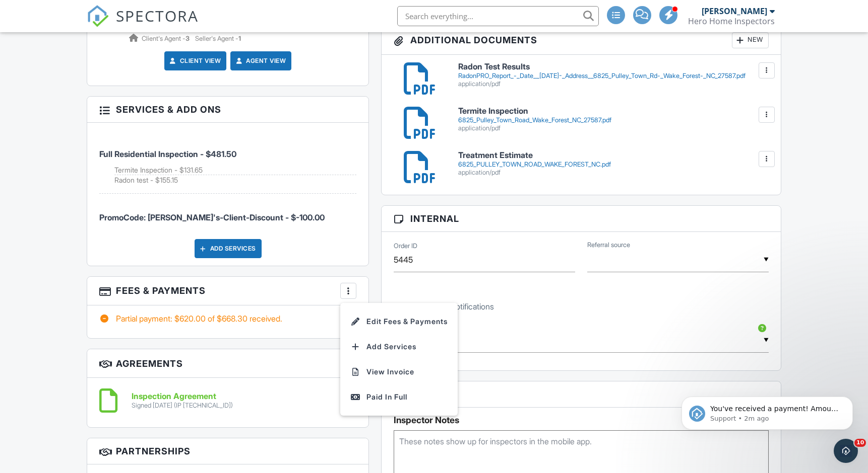  What do you see at coordinates (581, 395) in the screenshot?
I see `h3: Notes` at bounding box center [581, 395].